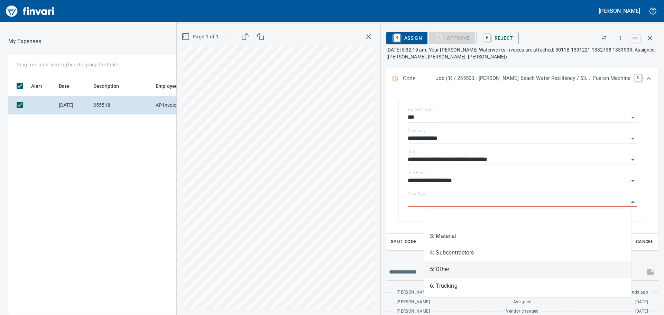 The image size is (664, 315). What do you see at coordinates (527, 286) in the screenshot?
I see `li: 6: Trucking` at bounding box center [527, 286].